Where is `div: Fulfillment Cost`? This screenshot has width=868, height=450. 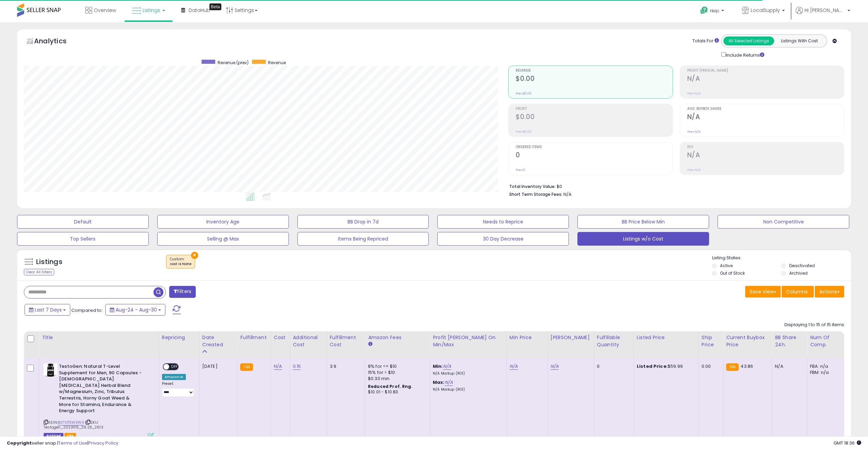 div: Fulfillment Cost is located at coordinates (346, 342).